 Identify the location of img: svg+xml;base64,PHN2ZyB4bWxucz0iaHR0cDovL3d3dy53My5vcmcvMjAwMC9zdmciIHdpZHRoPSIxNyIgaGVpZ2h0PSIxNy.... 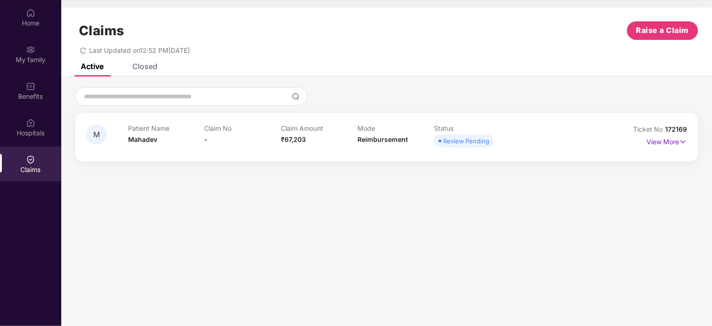
(683, 142).